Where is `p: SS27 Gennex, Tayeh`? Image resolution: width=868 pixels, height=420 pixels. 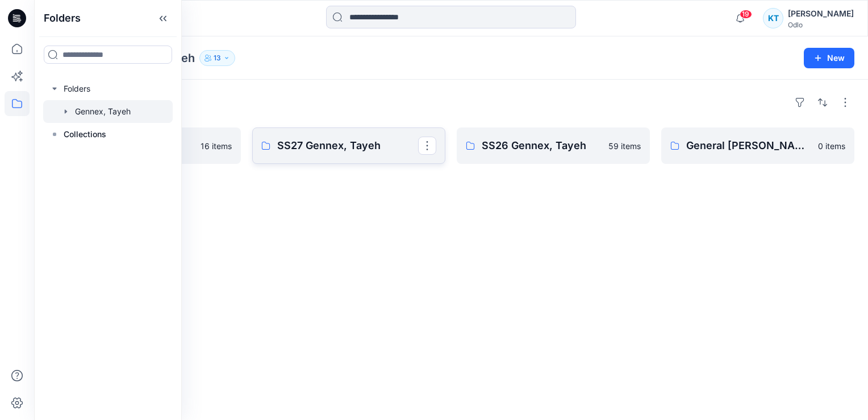
p: SS27 Gennex, Tayeh is located at coordinates (348, 145).